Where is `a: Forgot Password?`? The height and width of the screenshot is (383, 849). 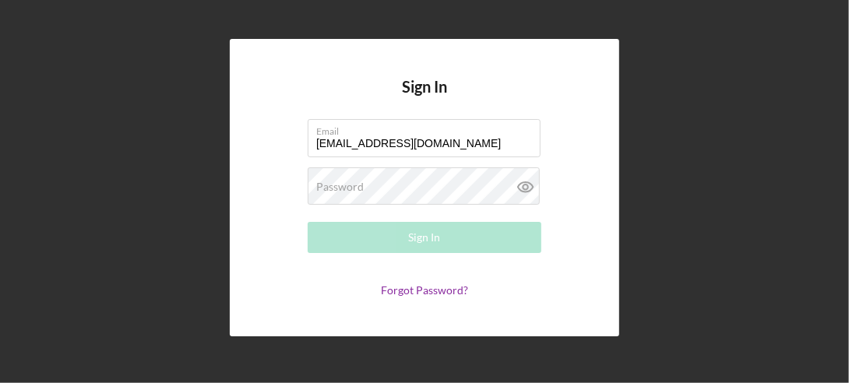 a: Forgot Password? is located at coordinates (424, 290).